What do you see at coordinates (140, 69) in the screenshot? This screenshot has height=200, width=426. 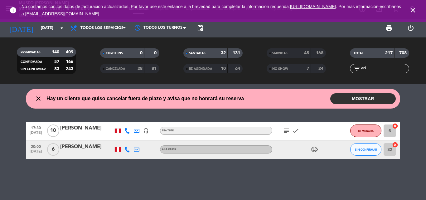 I see `strong: 28` at bounding box center [140, 69].